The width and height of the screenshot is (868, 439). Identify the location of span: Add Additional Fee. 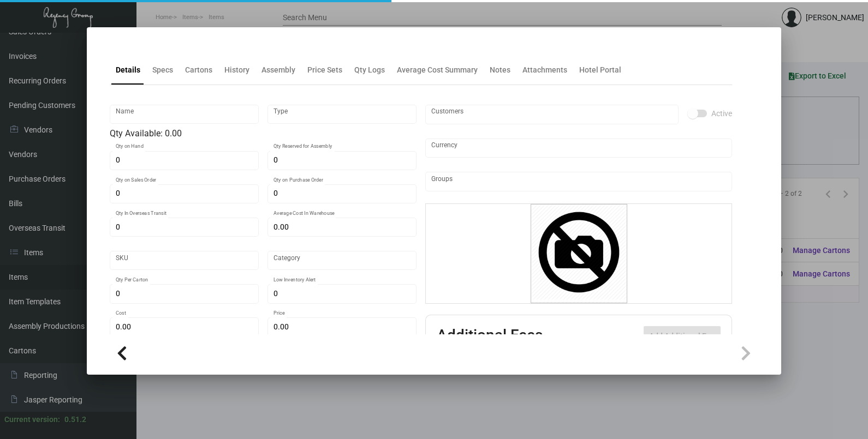
(682, 336).